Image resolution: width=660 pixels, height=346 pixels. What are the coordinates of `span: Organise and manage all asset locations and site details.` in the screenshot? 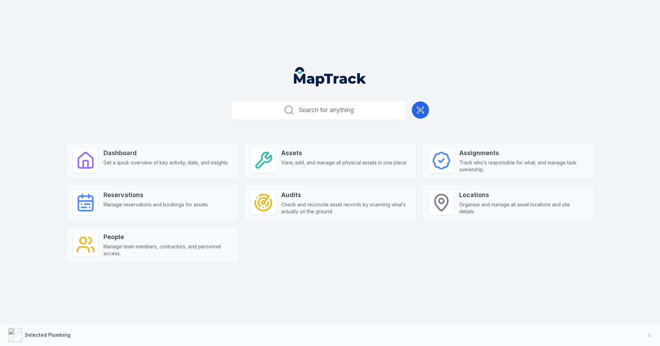 It's located at (523, 208).